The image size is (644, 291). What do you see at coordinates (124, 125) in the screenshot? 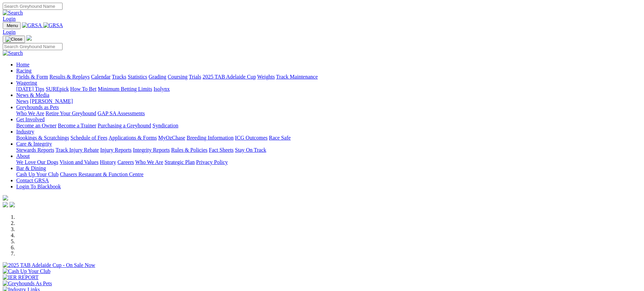
I see `a: Purchasing a Greyhound` at bounding box center [124, 125].